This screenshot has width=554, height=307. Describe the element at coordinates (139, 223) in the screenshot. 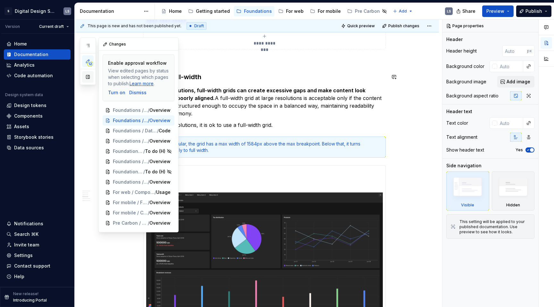

I see `a: Pre Carbon / Design tokens-pre-Carbon/Overview` at that location.